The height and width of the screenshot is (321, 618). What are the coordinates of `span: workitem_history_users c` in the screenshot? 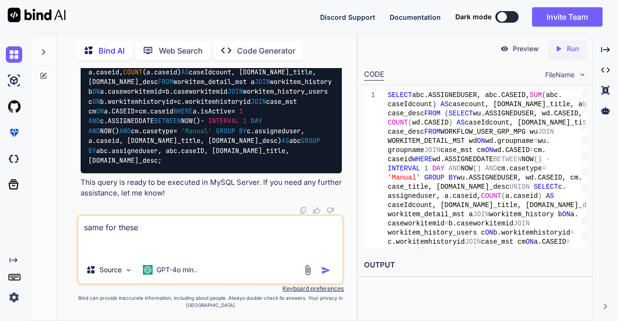 It's located at (436, 233).